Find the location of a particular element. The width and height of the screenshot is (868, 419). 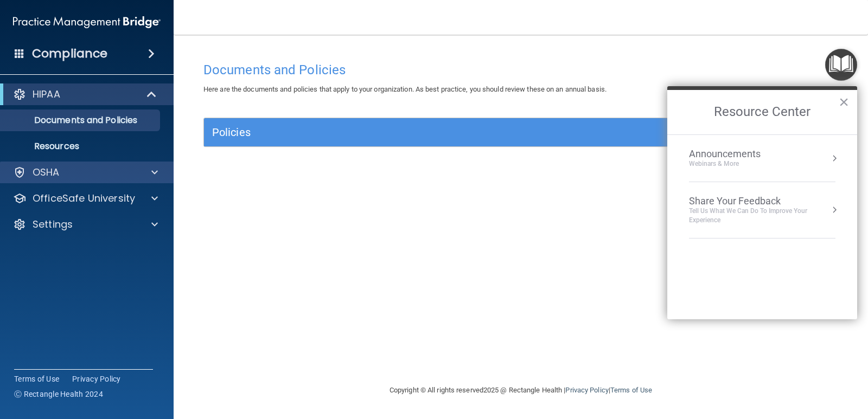

h5: Policies is located at coordinates (442, 132).